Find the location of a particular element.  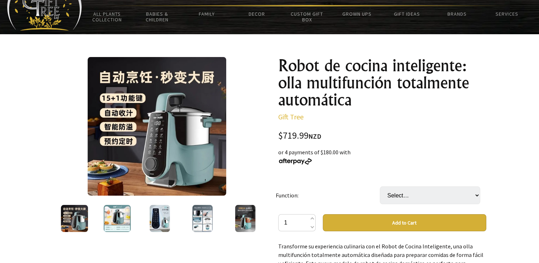

div: or 4 payments of $180.00 with is located at coordinates (382, 156).